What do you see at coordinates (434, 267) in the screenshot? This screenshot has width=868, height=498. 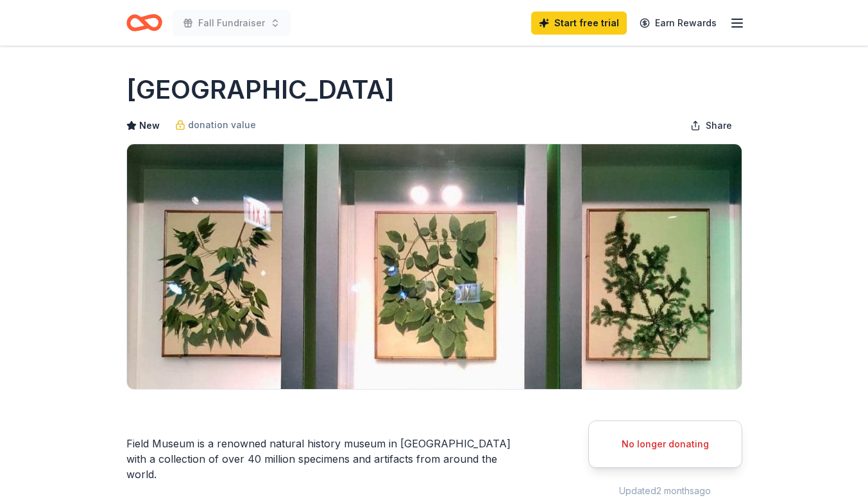 I see `img: Image for Field Museum` at bounding box center [434, 267].